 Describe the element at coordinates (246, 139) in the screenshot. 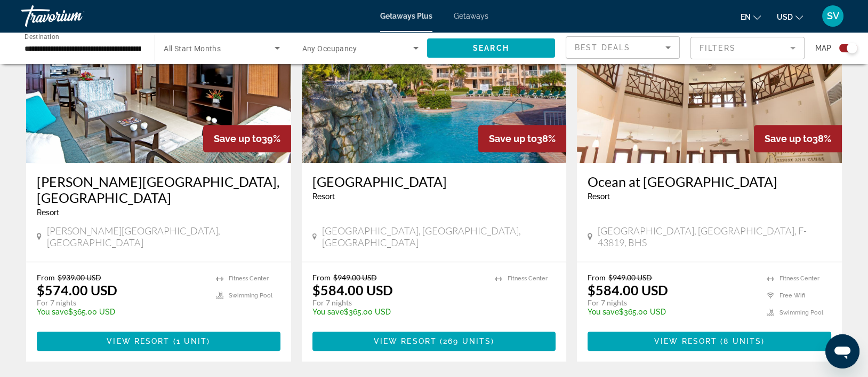

I see `div: 39%` at that location.